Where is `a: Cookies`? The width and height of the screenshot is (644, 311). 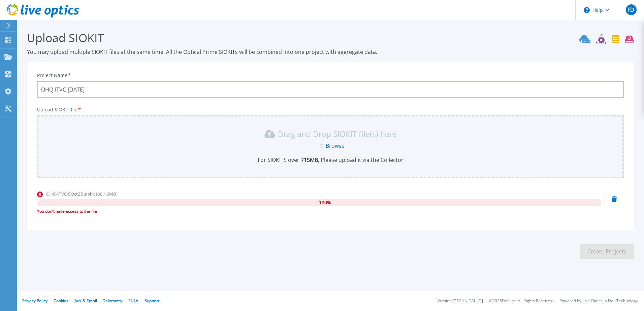 a: Cookies is located at coordinates (61, 300).